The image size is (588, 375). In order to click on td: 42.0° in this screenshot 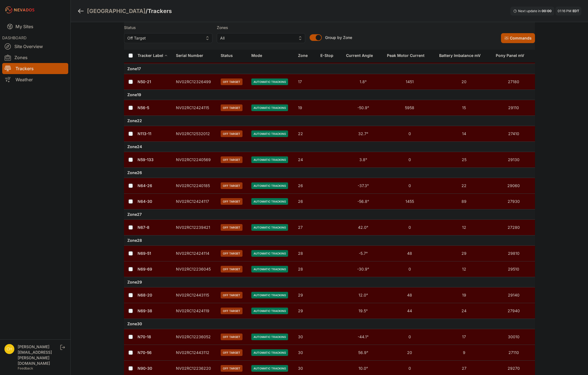, I will do `click(363, 228)`.